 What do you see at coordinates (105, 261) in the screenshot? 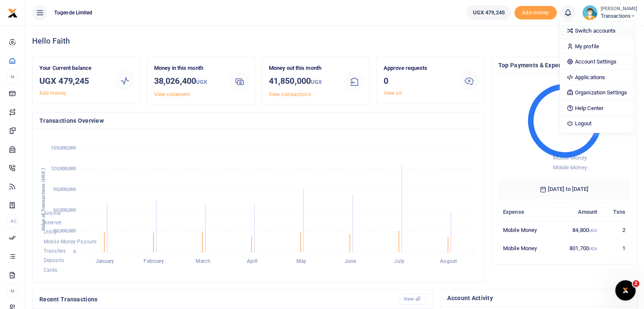
I see `tspan: January` at bounding box center [105, 261].